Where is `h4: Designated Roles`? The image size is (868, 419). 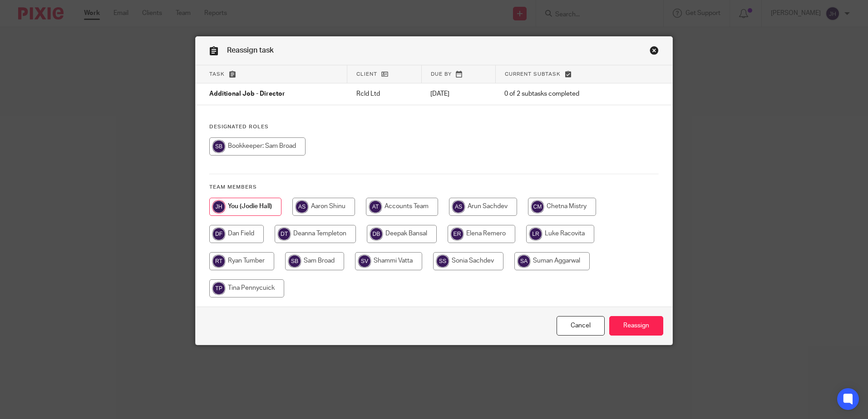
h4: Designated Roles is located at coordinates (434, 127).